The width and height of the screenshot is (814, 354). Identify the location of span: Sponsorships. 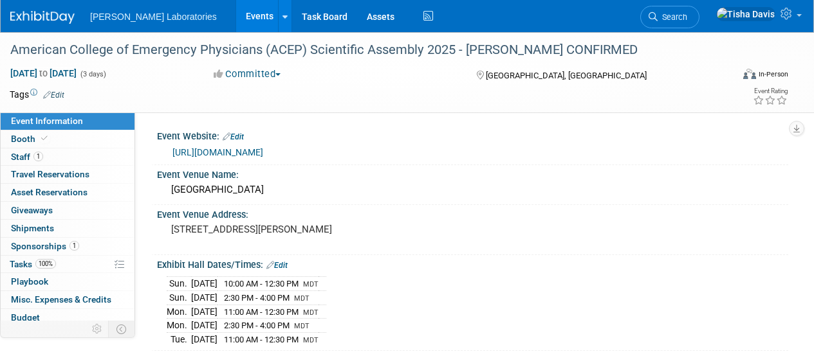
(45, 246).